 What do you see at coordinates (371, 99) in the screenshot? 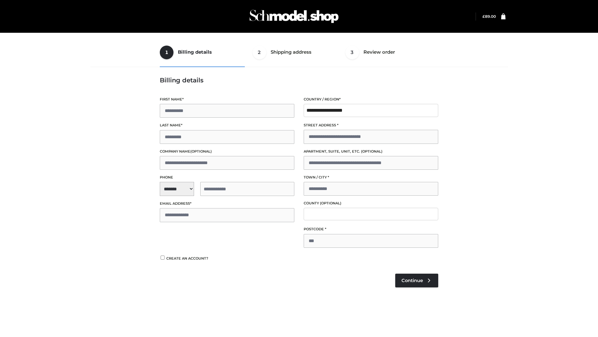
I see `label: Country / Region` at bounding box center [371, 99].